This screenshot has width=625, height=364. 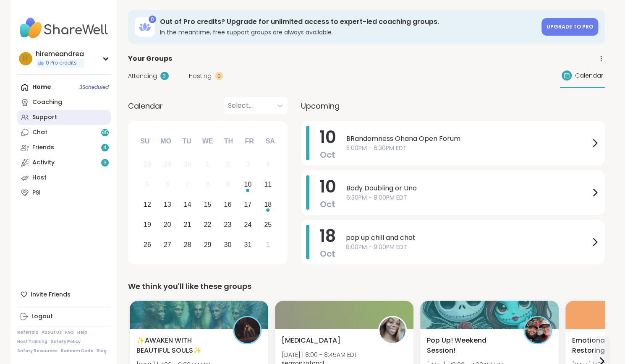 I want to click on div: 7, so click(x=187, y=184).